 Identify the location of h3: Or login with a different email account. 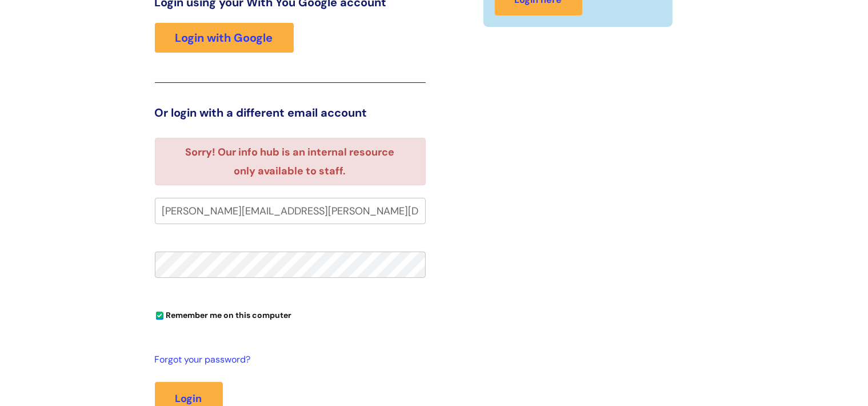
(291, 113).